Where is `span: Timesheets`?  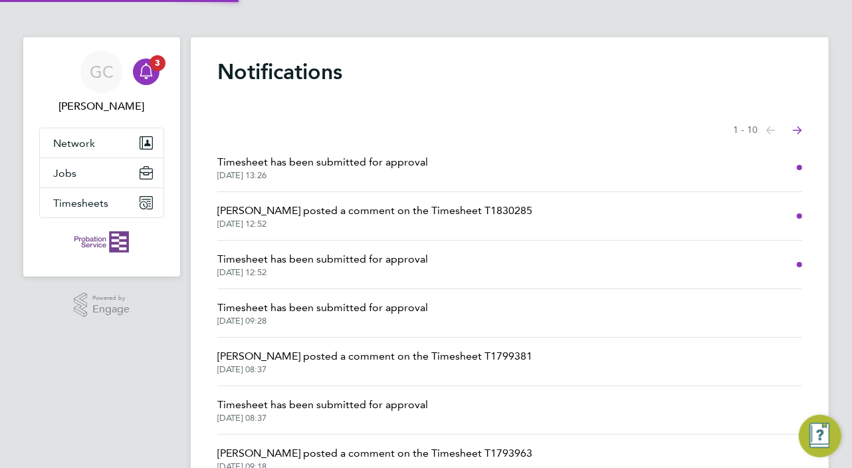 span: Timesheets is located at coordinates (80, 203).